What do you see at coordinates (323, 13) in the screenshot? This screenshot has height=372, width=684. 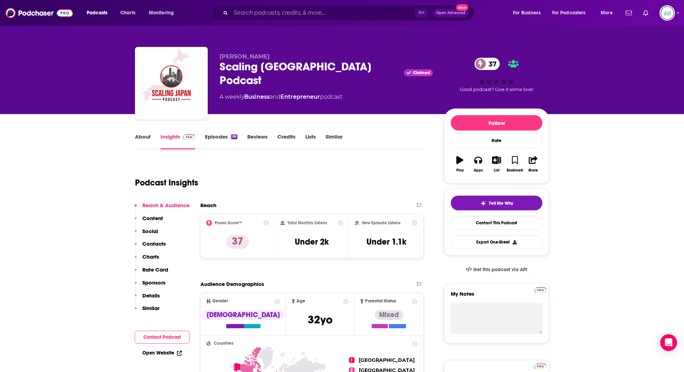 I see `input: Search podcasts, credits, & more...` at bounding box center [323, 13].